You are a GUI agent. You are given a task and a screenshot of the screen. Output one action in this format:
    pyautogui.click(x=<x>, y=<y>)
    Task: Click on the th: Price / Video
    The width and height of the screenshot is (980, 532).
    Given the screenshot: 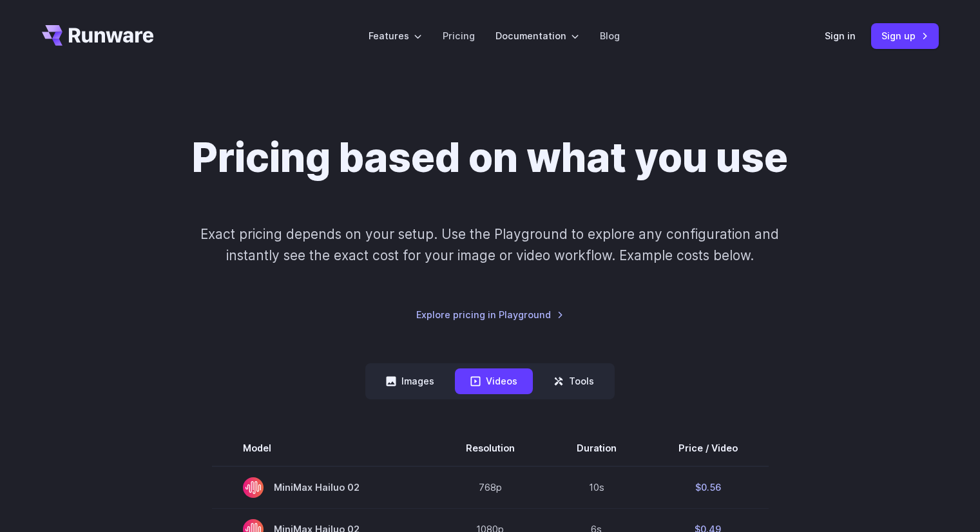 What is the action you would take?
    pyautogui.click(x=708, y=448)
    